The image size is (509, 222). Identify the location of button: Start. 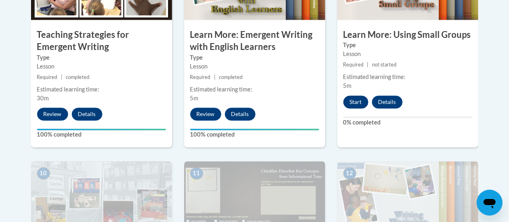
(356, 102).